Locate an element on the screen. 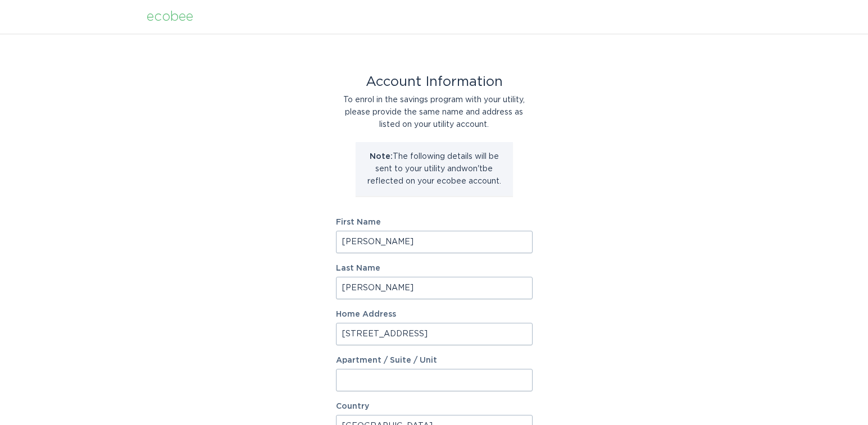 The height and width of the screenshot is (425, 868). p: The following details will be sent to your utility and won't be reflected on your ecobee account. is located at coordinates (434, 169).